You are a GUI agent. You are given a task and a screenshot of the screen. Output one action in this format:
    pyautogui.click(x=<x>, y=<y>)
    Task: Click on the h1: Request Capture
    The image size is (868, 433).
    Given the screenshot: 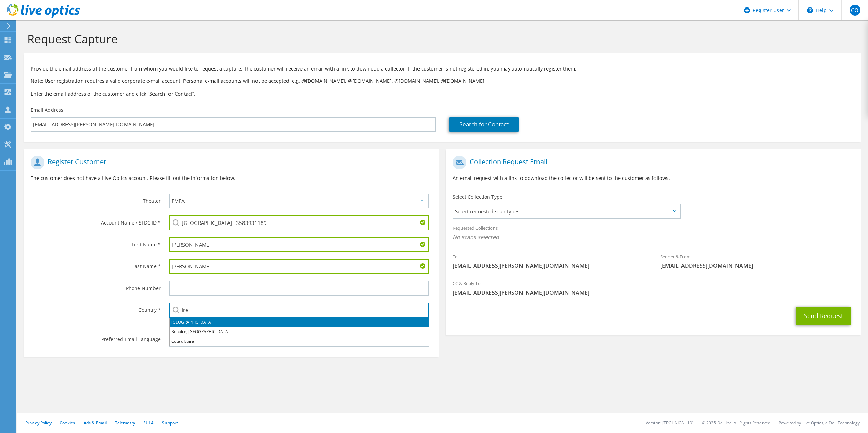 What is the action you would take?
    pyautogui.click(x=440, y=39)
    